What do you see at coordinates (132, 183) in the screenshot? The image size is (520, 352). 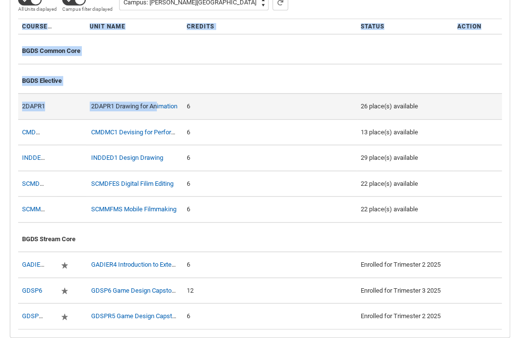 I see `a: SCMDFES Digital Filim Editing` at bounding box center [132, 183].